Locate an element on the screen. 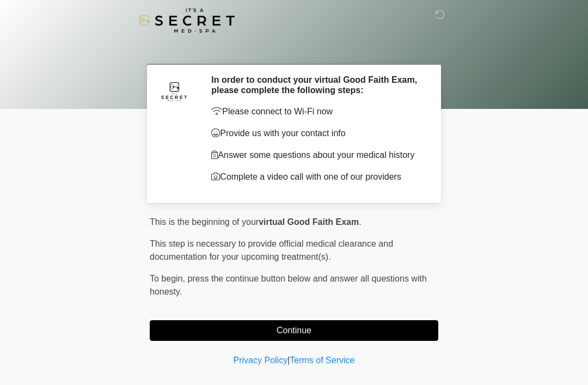  span: This is the beginning of your is located at coordinates (204, 221).